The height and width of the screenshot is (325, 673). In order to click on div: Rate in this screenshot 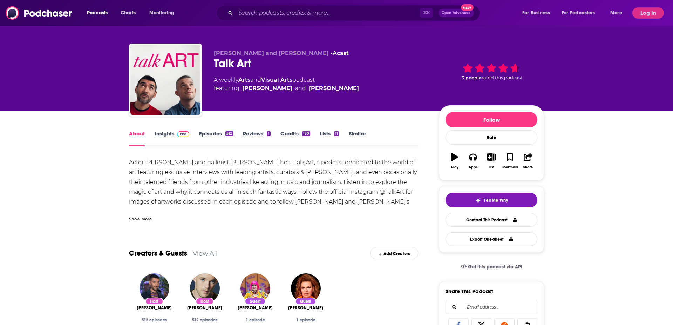, I will do `click(491, 137)`.